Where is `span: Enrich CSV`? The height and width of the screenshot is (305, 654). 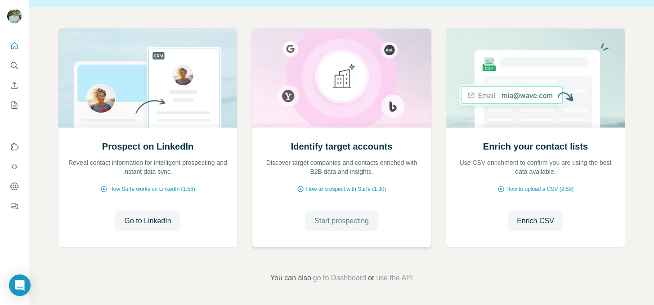
span: Enrich CSV is located at coordinates (535, 221).